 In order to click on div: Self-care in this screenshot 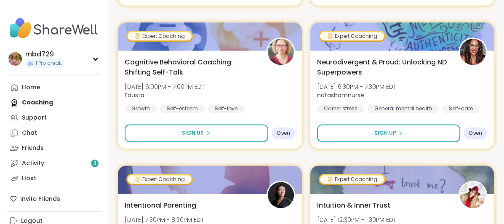, I will do `click(461, 109)`.